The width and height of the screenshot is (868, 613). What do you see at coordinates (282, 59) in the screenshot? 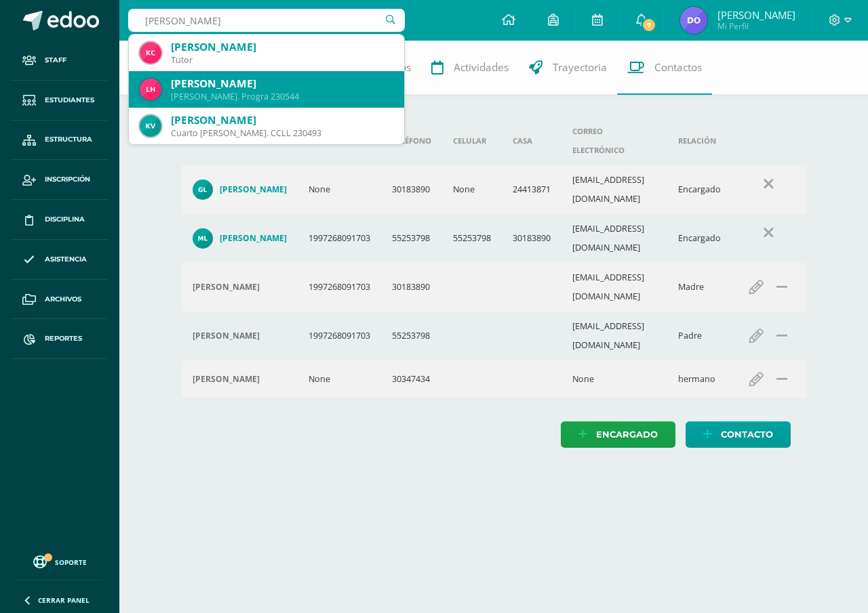
I see `div: Tutor` at bounding box center [282, 59].